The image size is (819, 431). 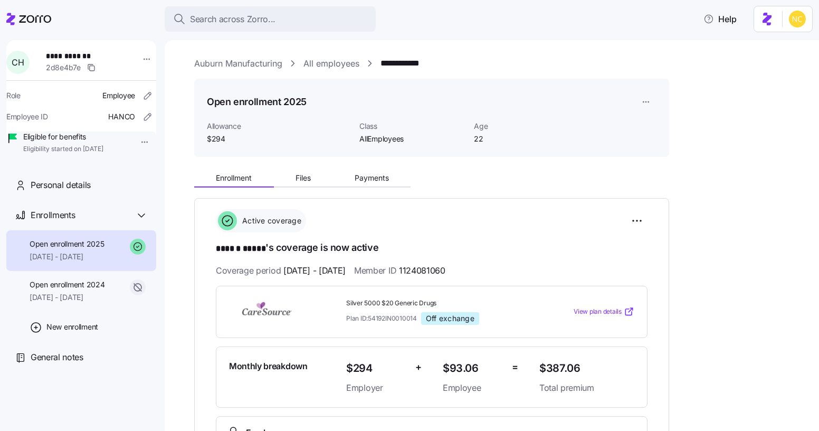 I want to click on button: Help, so click(x=720, y=19).